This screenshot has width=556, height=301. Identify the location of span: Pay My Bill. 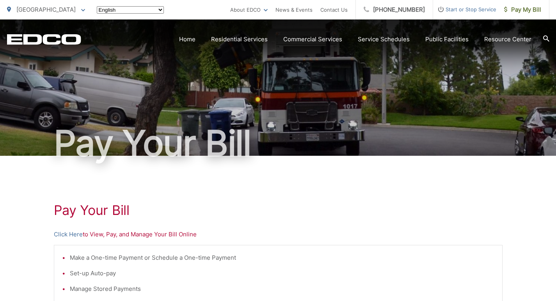
(522, 10).